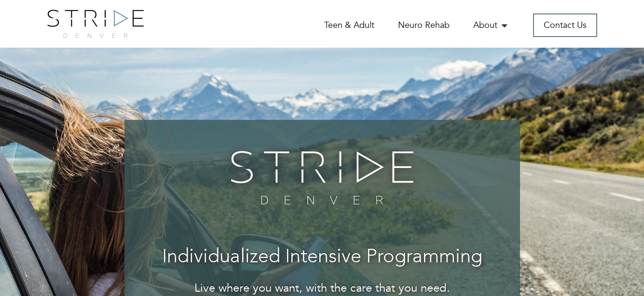 This screenshot has height=296, width=644. What do you see at coordinates (424, 25) in the screenshot?
I see `a: Neuro Rehab` at bounding box center [424, 25].